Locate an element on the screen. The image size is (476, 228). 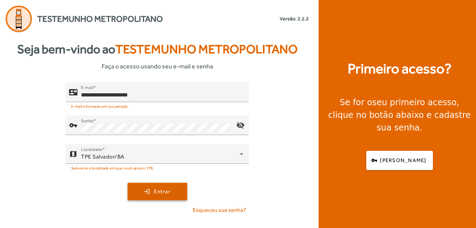
mat-icon: visibility_off is located at coordinates (241, 125).